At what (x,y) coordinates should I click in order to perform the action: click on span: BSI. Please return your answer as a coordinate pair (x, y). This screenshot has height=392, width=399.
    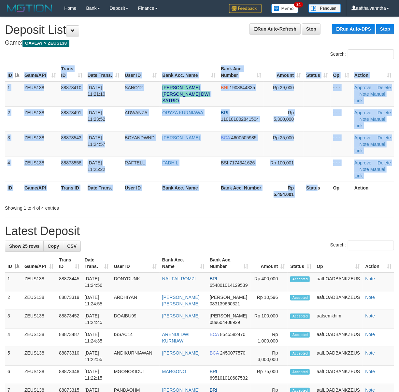
    Looking at the image, I should click on (225, 163).